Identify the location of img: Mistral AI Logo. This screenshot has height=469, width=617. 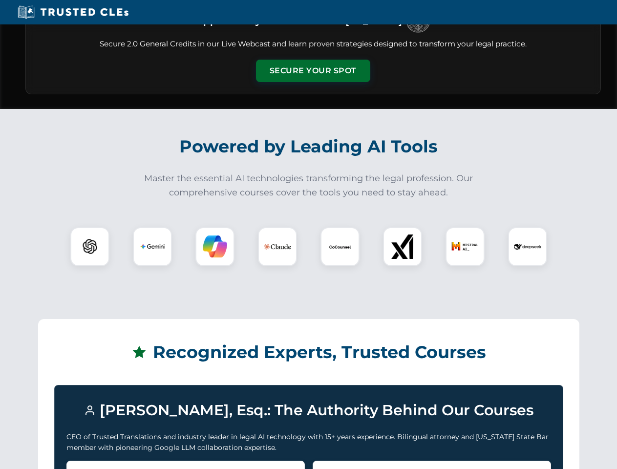
(465, 247).